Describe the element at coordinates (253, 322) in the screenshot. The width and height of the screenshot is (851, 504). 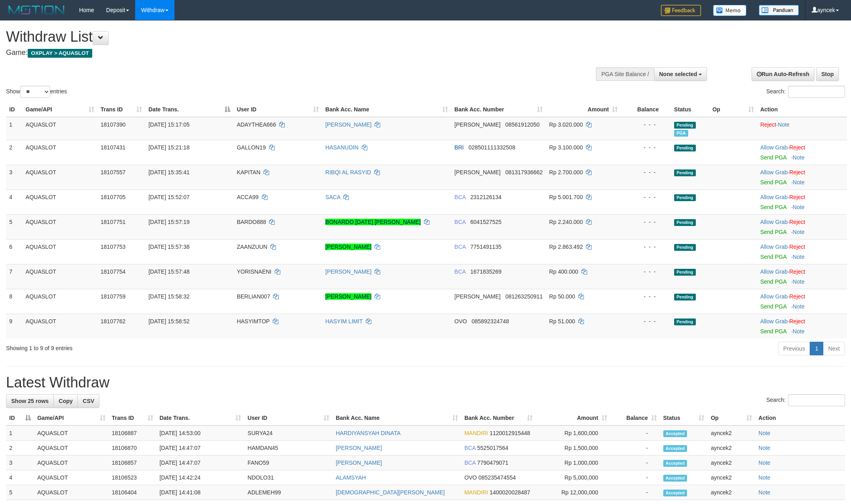
I see `span: HASYIMTOP` at that location.